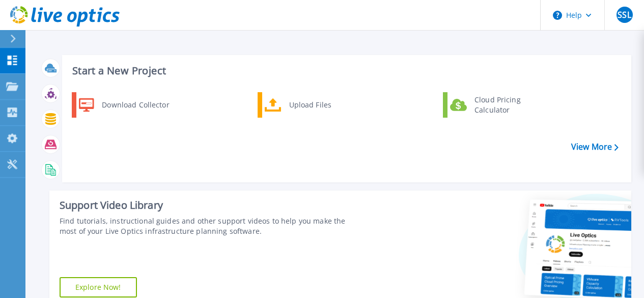 This screenshot has height=298, width=644. I want to click on div: Find tutorials, instructional guides and other support videos to help you make the most of your L..., so click(211, 226).